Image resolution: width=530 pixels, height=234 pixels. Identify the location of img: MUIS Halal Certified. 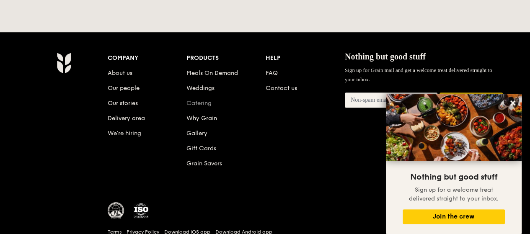
(116, 211).